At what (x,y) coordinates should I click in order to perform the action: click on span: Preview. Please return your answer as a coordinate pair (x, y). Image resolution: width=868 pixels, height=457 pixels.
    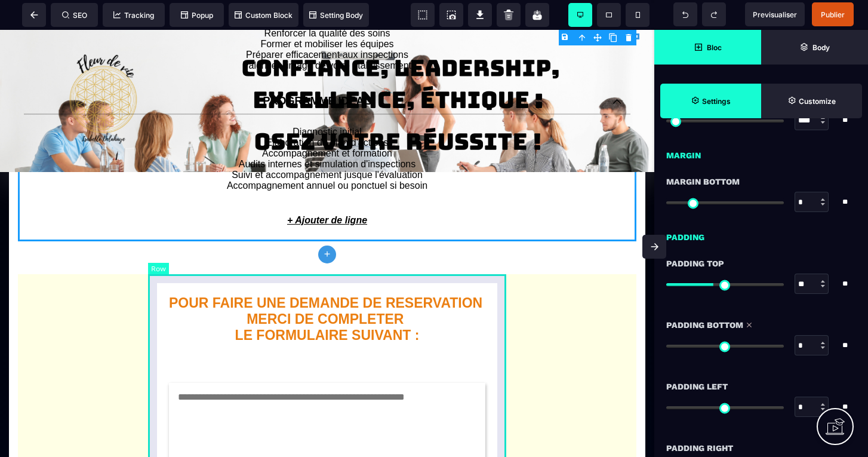
    Looking at the image, I should click on (774, 14).